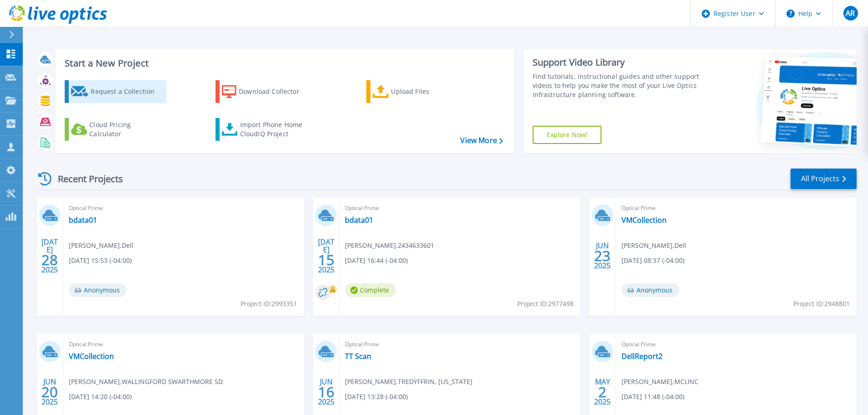  What do you see at coordinates (49, 391) in the screenshot?
I see `span: 20` at bounding box center [49, 391].